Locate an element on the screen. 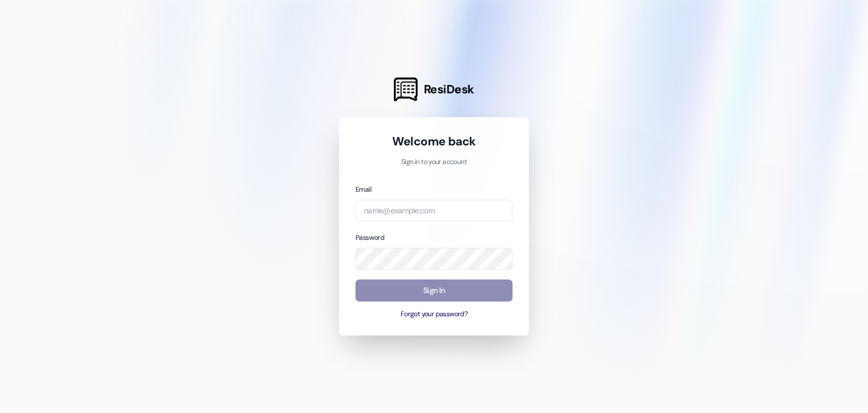 This screenshot has width=868, height=413. h1: Welcome back is located at coordinates (434, 142).